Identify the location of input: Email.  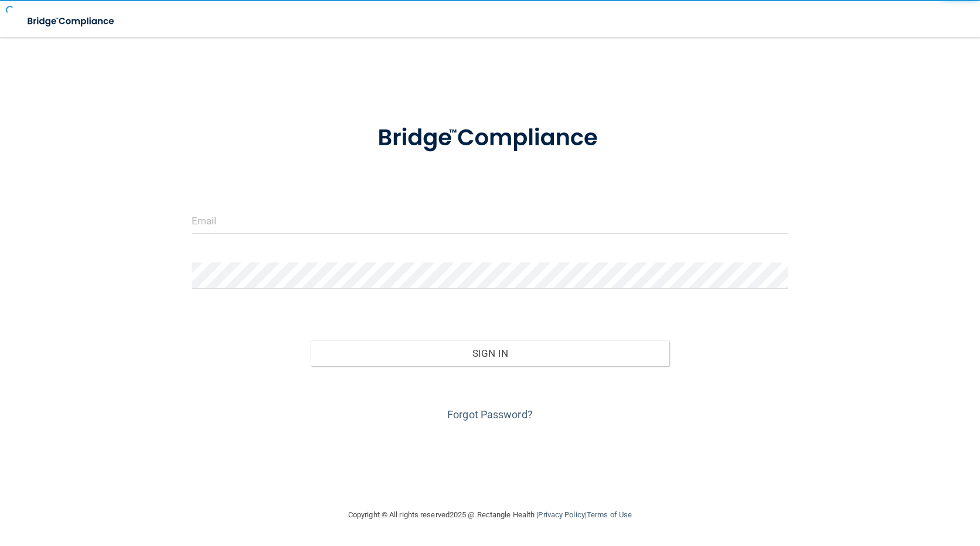
(490, 221).